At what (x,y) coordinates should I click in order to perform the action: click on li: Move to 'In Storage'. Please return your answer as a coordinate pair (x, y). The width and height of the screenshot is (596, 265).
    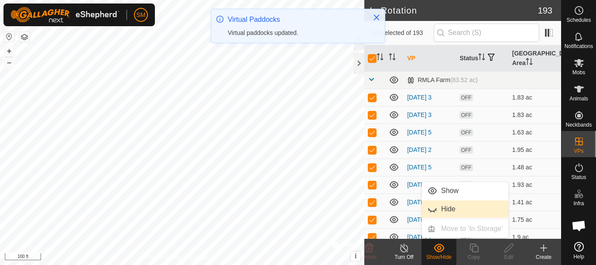
    Looking at the image, I should click on (465, 229).